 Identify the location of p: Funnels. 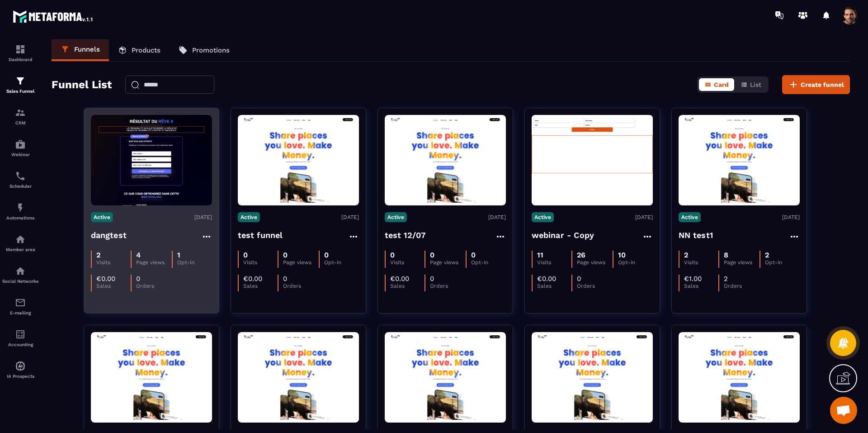
(87, 49).